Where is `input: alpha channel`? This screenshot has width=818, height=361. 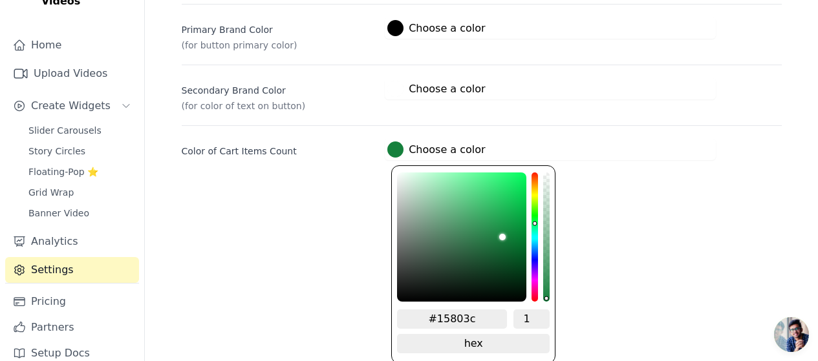 input: alpha channel is located at coordinates (532, 319).